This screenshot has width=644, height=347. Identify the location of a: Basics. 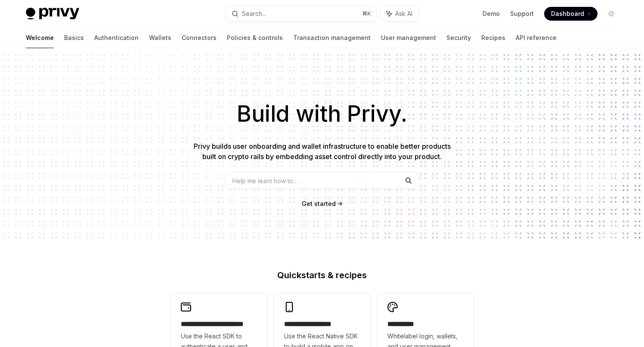
(74, 38).